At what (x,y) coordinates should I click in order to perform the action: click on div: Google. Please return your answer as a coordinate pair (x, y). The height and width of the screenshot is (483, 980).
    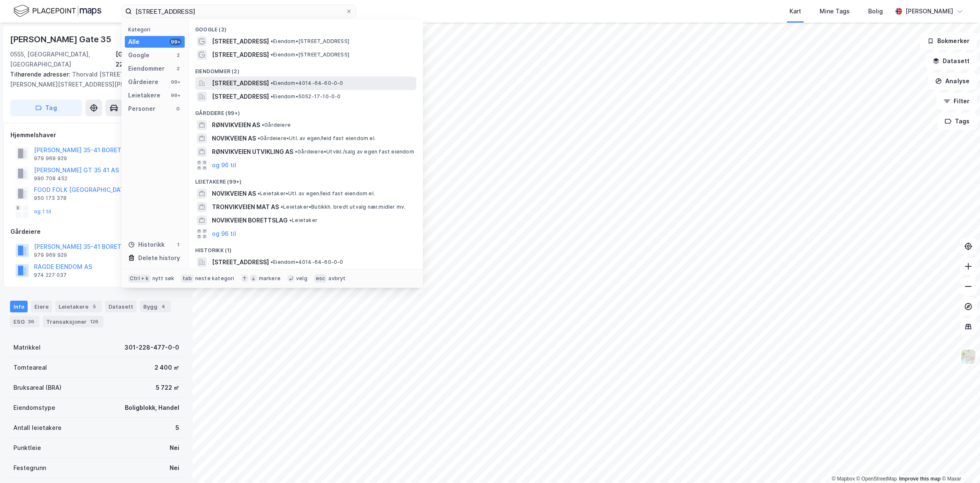
    Looking at the image, I should click on (138, 55).